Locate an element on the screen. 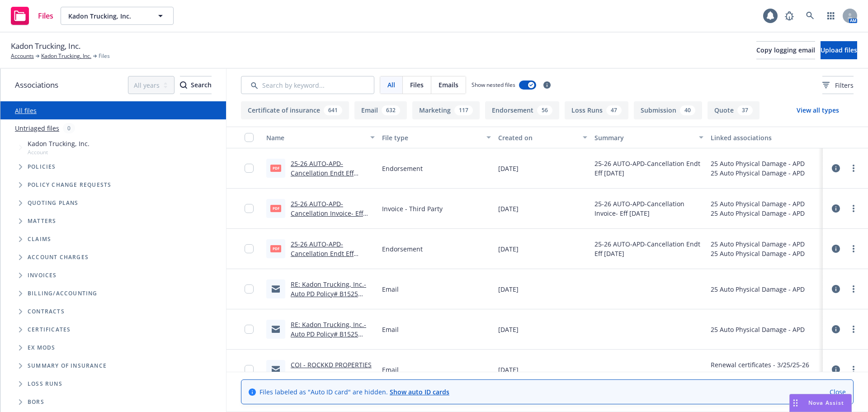  div: Renewal certificates - 3/25/25-26 Renewal is located at coordinates (765, 370).